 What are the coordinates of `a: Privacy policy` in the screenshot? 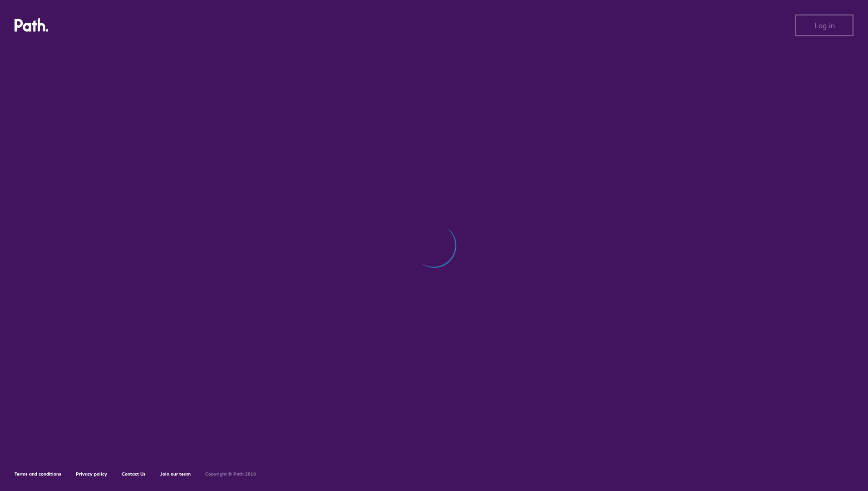 It's located at (91, 474).